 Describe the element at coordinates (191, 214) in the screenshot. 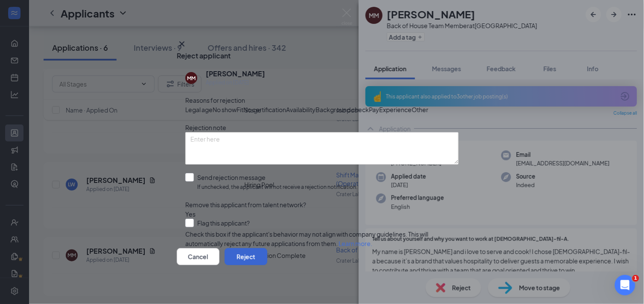

I see `span: Yes` at that location.